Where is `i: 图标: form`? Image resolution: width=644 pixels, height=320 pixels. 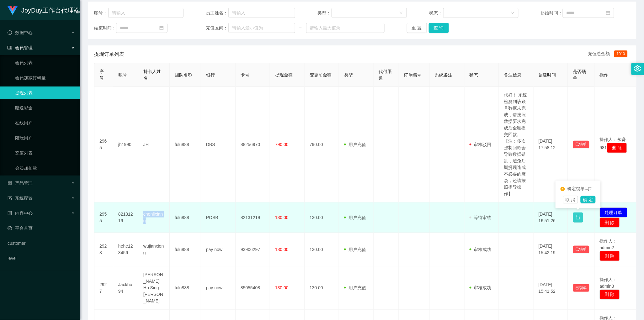
i: 图标: form is located at coordinates (10, 198).